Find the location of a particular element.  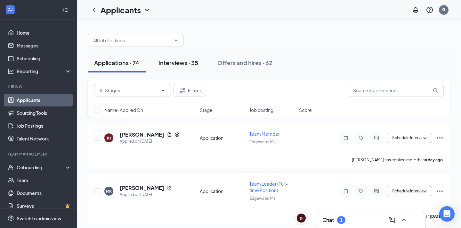

a: Messages is located at coordinates (44, 45).